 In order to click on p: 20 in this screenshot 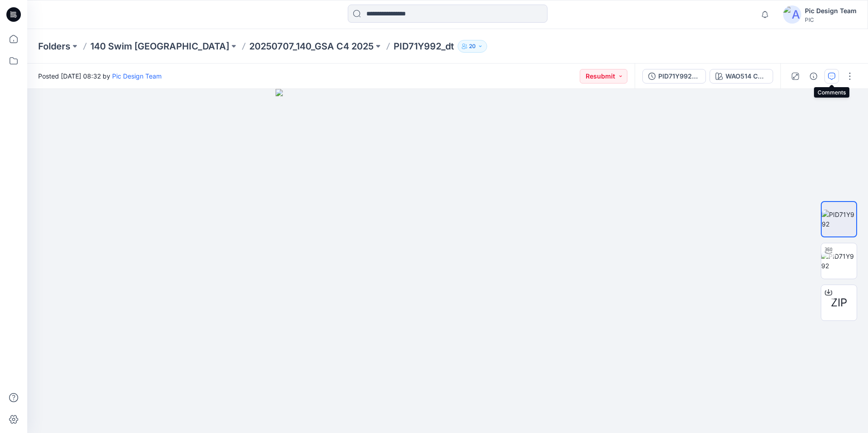, I will do `click(472, 46)`.